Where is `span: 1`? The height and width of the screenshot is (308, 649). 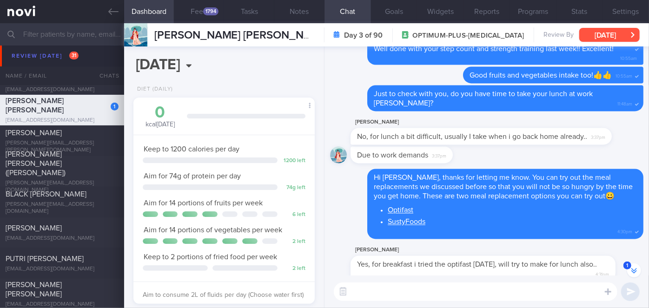
span: 1 is located at coordinates (627, 265).